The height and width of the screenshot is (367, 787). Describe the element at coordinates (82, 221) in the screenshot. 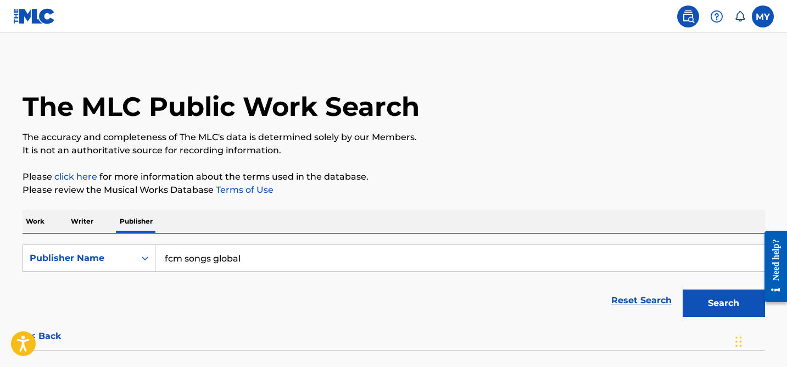

I see `p: Writer` at that location.